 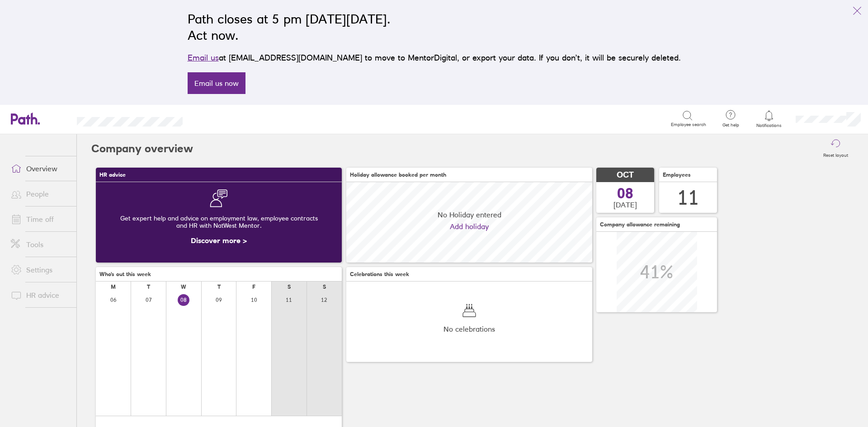 I want to click on div: M, so click(x=113, y=287).